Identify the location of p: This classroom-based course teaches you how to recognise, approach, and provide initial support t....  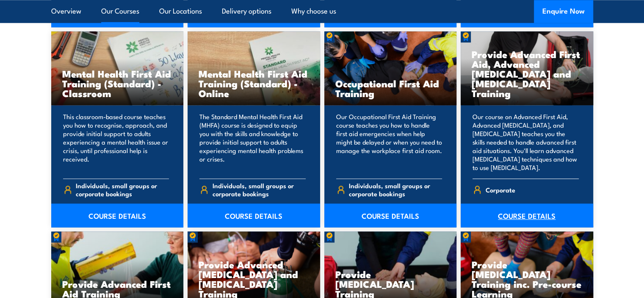
(116, 142).